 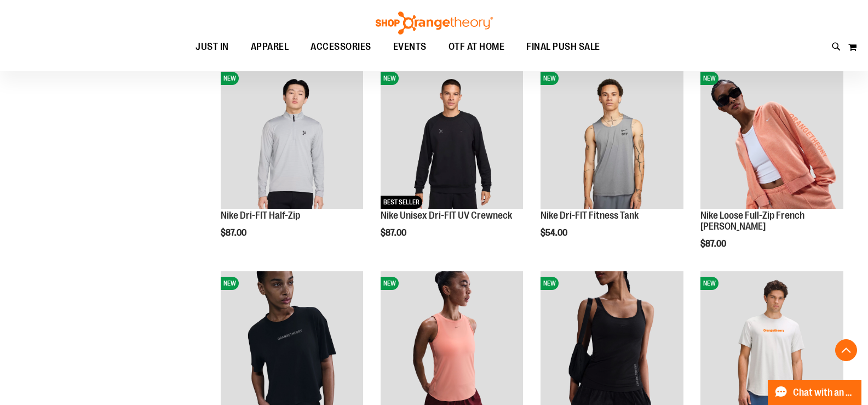 I want to click on span: ACCESSORIES, so click(x=341, y=47).